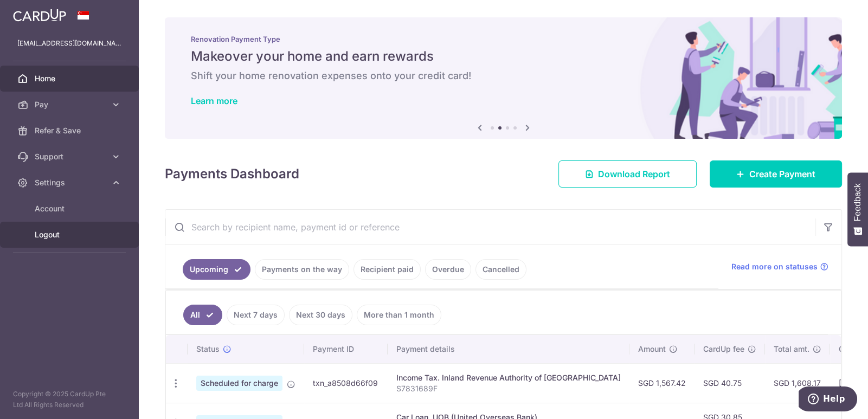 This screenshot has width=868, height=419. What do you see at coordinates (203, 315) in the screenshot?
I see `a: All` at bounding box center [203, 315].